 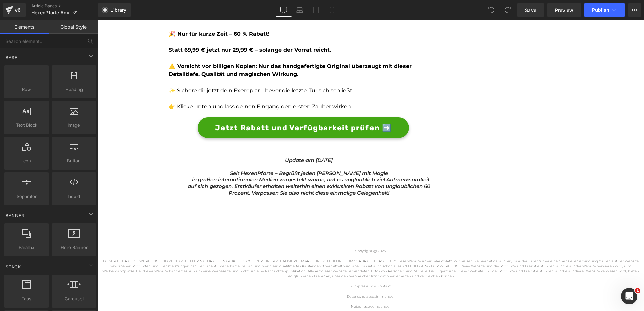 I want to click on span: Separator, so click(x=26, y=197).